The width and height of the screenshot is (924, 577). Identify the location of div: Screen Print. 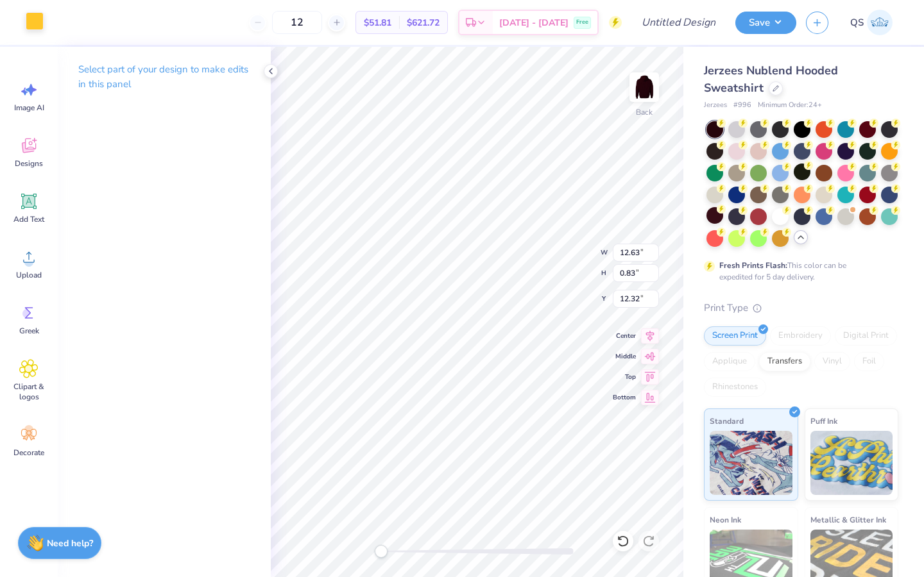
(735, 336).